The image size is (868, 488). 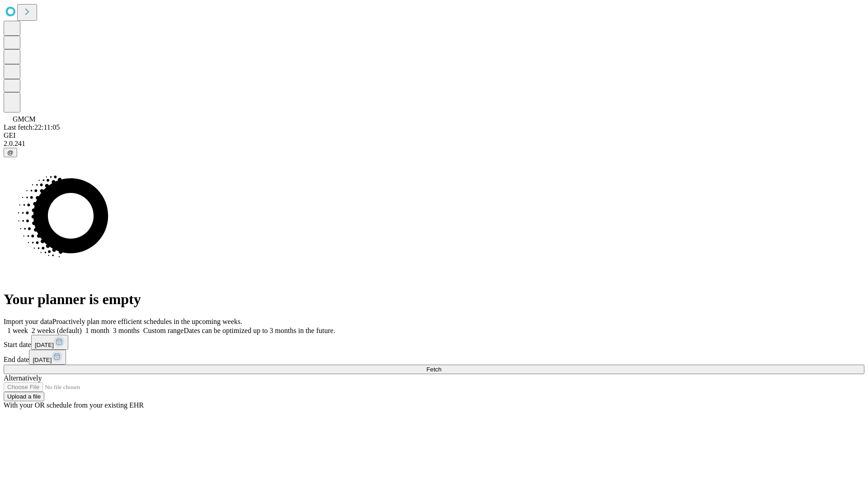 What do you see at coordinates (434, 370) in the screenshot?
I see `button: Fetch` at bounding box center [434, 370].